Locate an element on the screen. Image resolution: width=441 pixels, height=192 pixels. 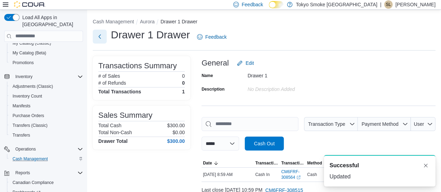
h6: # of Sales is located at coordinates (109, 76).